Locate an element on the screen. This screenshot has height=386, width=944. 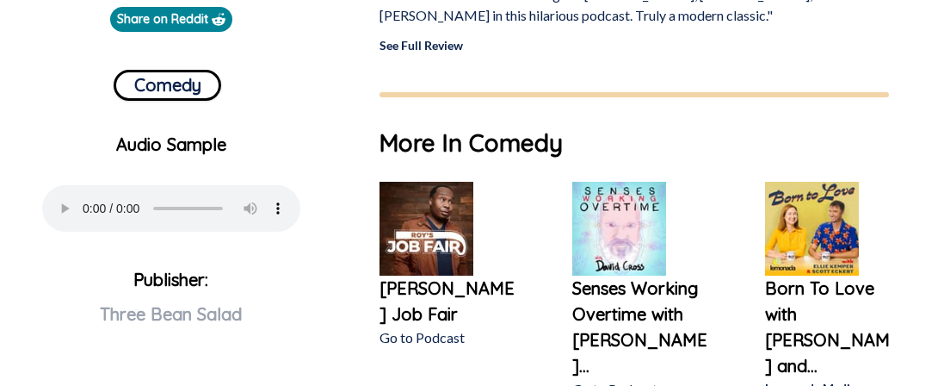
p: Audio Sample is located at coordinates (171, 145).